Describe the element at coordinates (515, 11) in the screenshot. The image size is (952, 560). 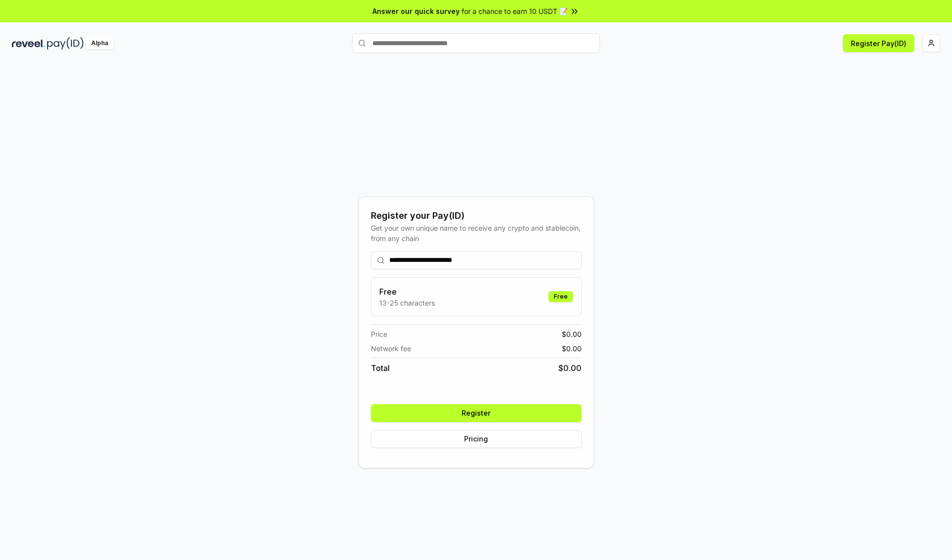
I see `span: for a chance to earn 10 USDT 📝` at that location.